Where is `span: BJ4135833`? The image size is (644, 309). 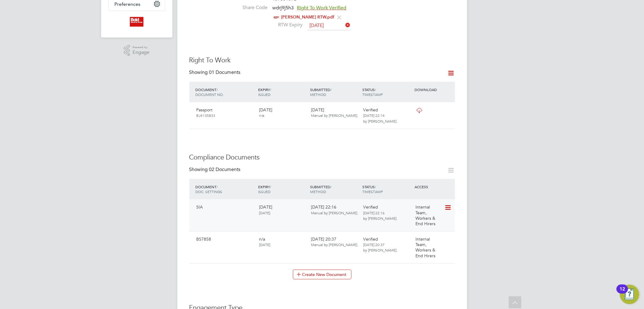
span: BJ4135833 is located at coordinates (206, 115).